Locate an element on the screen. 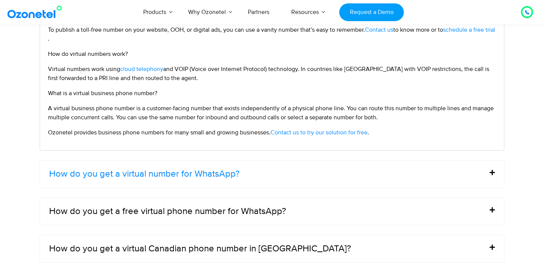 The image size is (544, 268). span: to know more or to is located at coordinates (418, 30).